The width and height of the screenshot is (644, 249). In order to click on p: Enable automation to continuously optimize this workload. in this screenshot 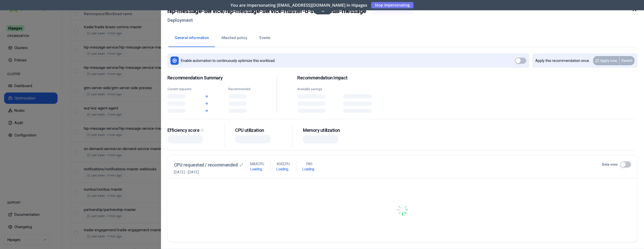, I will do `click(228, 61)`.